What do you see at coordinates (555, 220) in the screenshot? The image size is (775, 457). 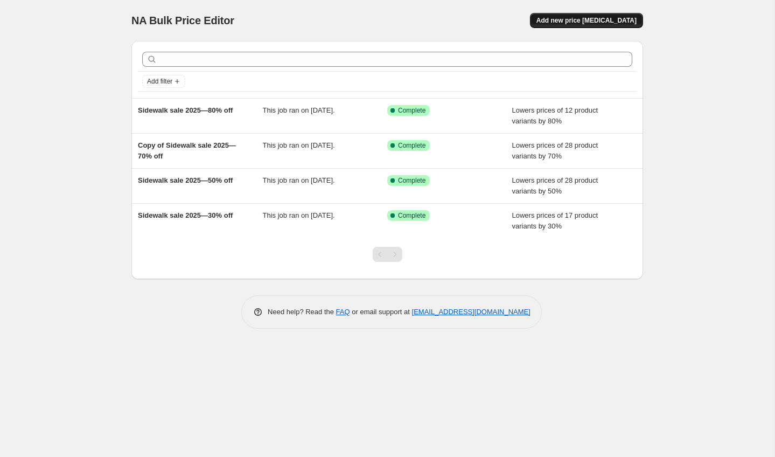 I see `span: Lowers prices of 17 product variants by 30%` at bounding box center [555, 220].